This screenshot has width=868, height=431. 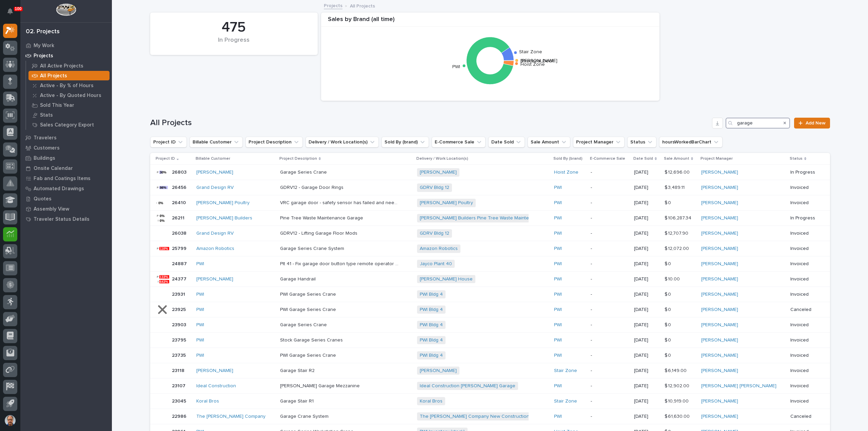 What do you see at coordinates (531, 51) in the screenshot?
I see `text: Stair Zone` at bounding box center [531, 51].